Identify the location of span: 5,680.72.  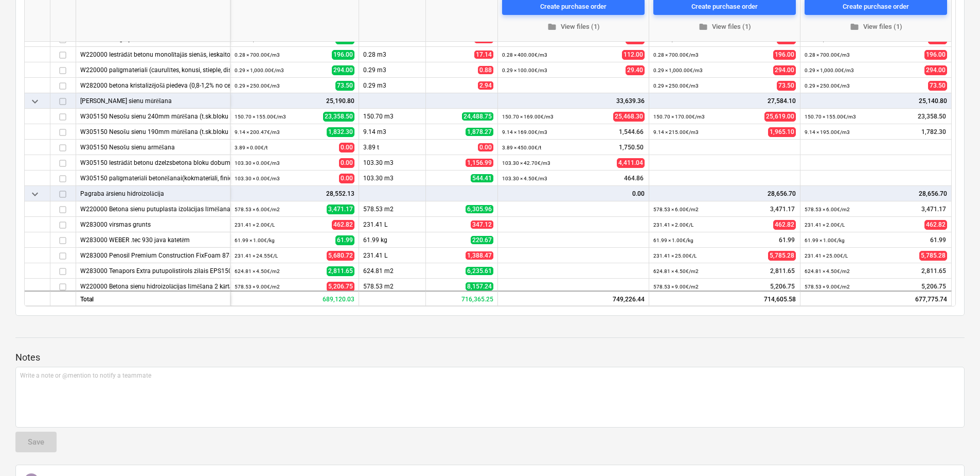
(341, 255).